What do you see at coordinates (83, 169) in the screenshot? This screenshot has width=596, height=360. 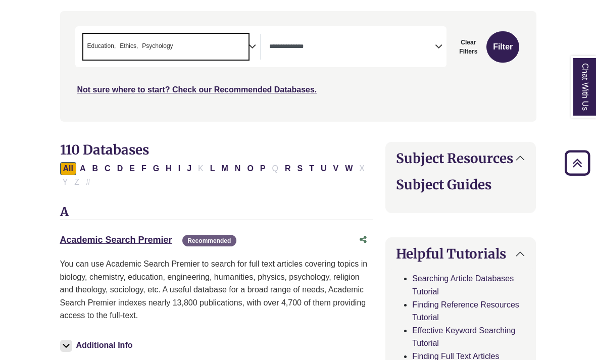 I see `button: Filter Results A` at bounding box center [83, 169].